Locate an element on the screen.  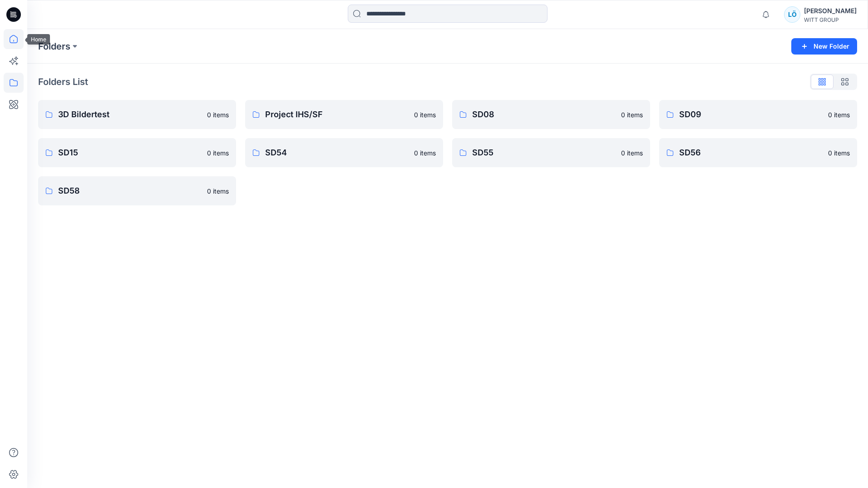
p: SD55 is located at coordinates (544, 153).